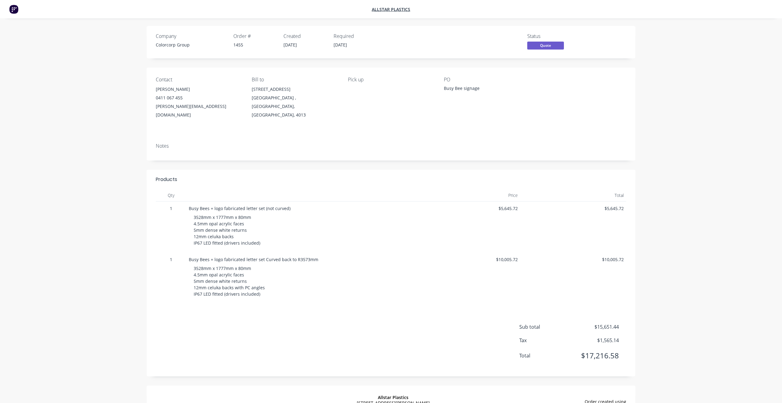  What do you see at coordinates (391, 9) in the screenshot?
I see `a: Allstar Plastics` at bounding box center [391, 9].